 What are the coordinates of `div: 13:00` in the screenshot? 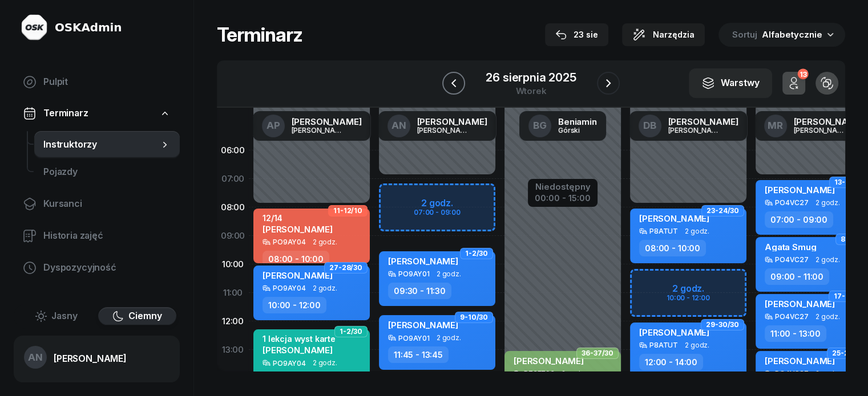 It's located at (232, 350).